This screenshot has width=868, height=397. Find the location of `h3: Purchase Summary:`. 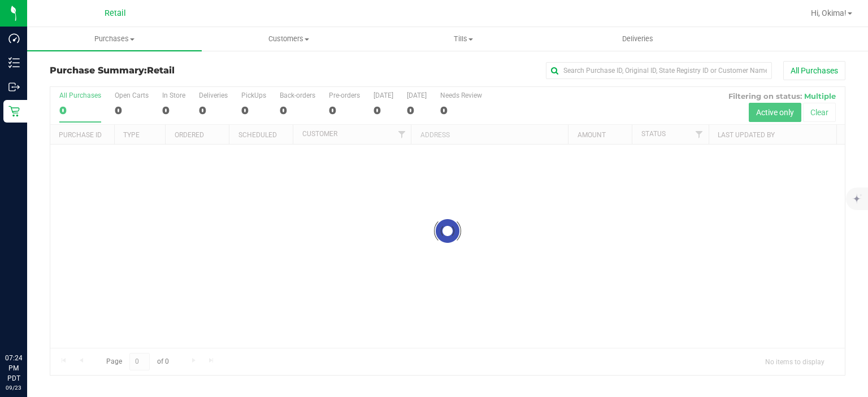

h3: Purchase Summary: is located at coordinates (182, 71).